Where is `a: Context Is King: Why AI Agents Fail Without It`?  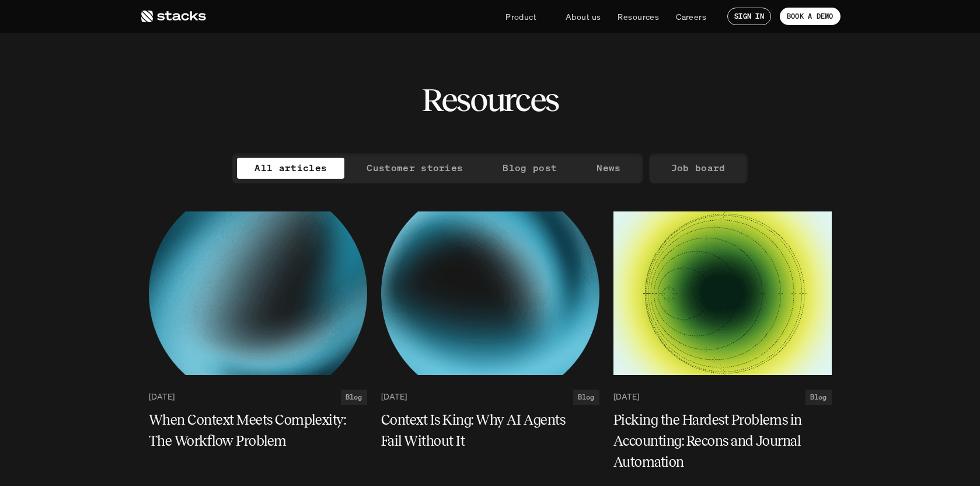
a: Context Is King: Why AI Agents Fail Without It is located at coordinates (490, 430).